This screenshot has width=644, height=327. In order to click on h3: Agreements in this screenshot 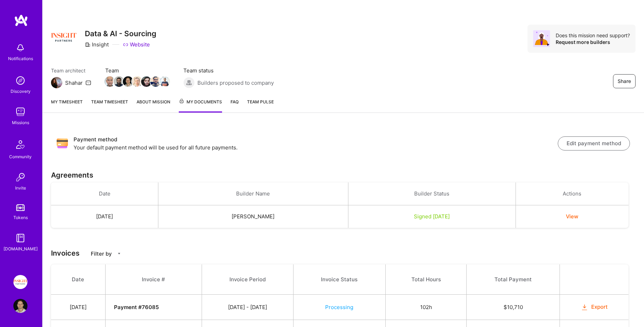, I will do `click(343, 175)`.